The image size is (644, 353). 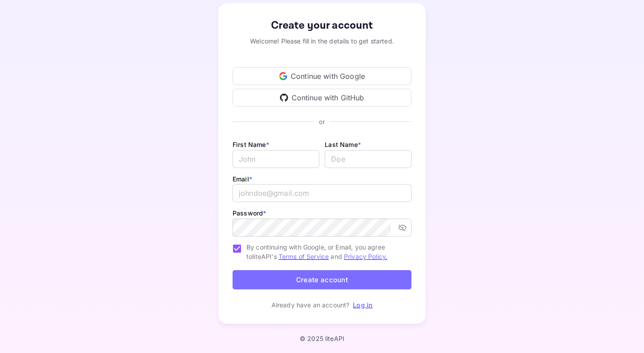 What do you see at coordinates (322, 193) in the screenshot?
I see `input: johndoe@gmail.com` at bounding box center [322, 193].